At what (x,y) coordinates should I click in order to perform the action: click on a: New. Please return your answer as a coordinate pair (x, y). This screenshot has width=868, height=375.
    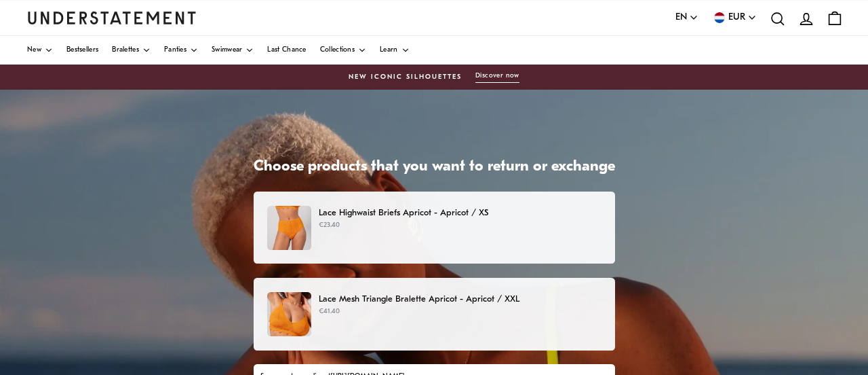
    Looking at the image, I should click on (40, 50).